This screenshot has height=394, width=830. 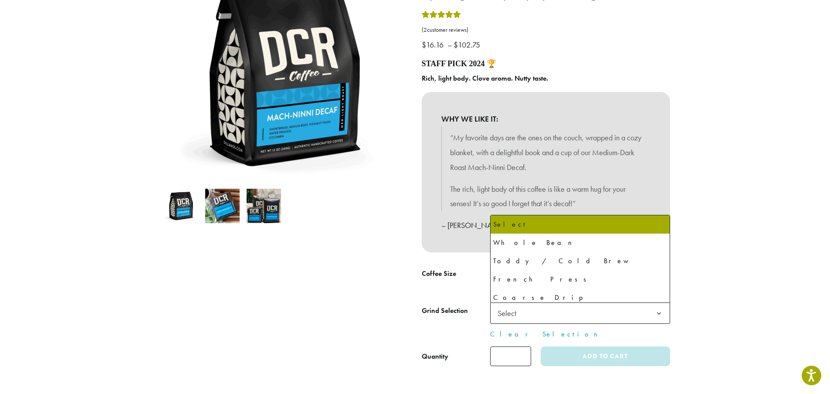 What do you see at coordinates (546, 30) in the screenshot?
I see `a: (2customer reviews)` at bounding box center [546, 30].